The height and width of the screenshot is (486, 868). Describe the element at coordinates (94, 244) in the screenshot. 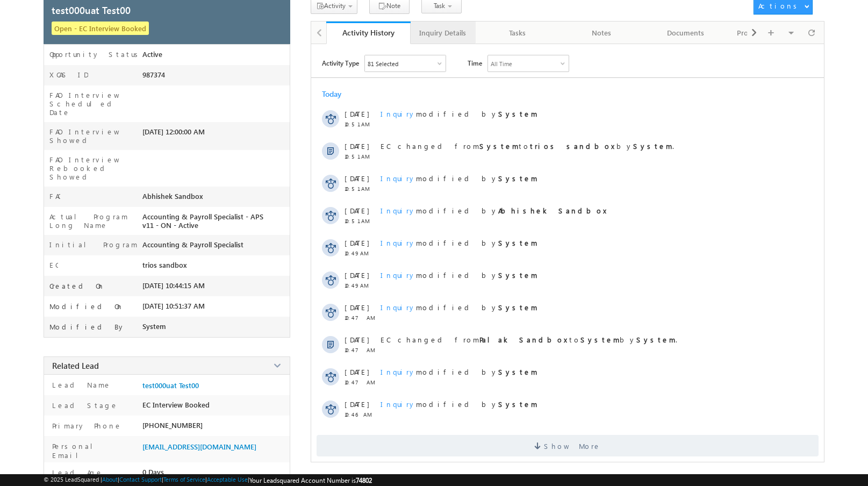

I see `label: Initial Program` at that location.